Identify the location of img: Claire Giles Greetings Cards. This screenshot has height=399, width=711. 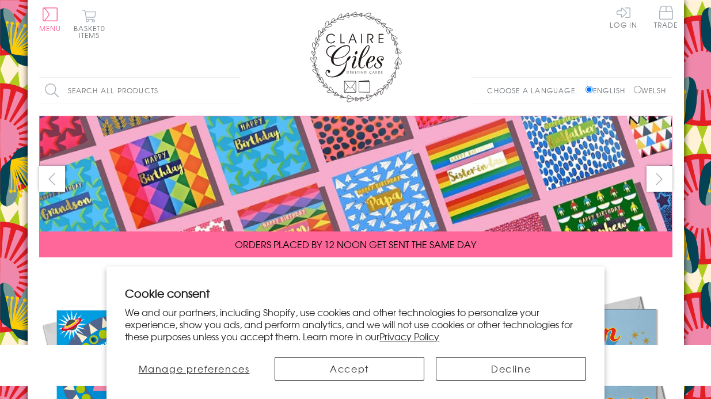
(356, 57).